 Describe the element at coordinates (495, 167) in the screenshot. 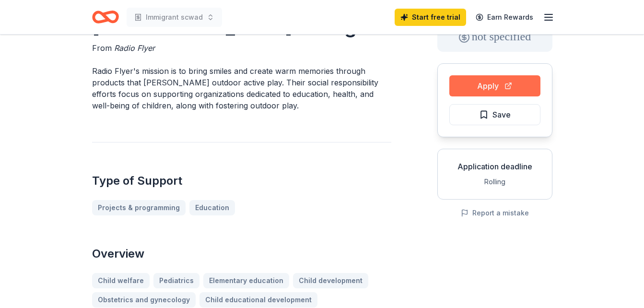

I see `div: Application deadline` at that location.